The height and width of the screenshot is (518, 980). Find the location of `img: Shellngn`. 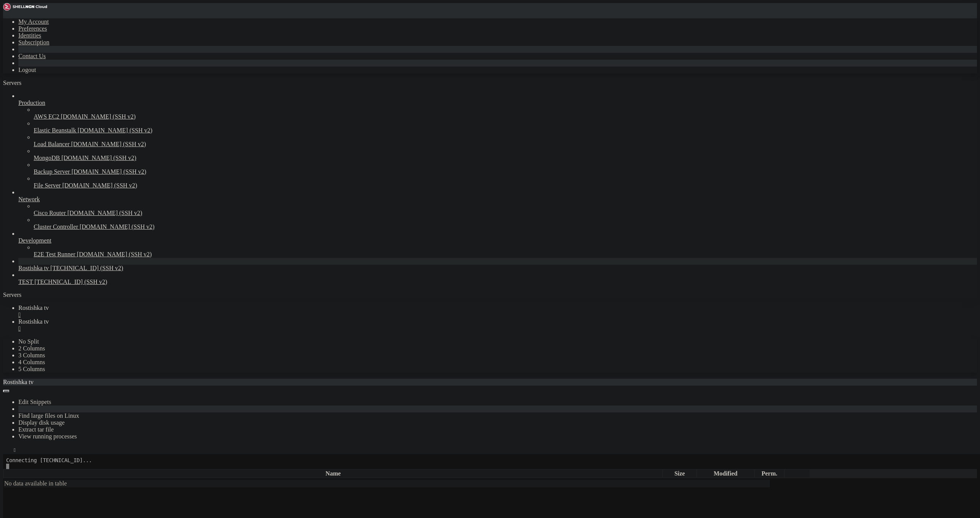

img: Shellngn is located at coordinates (25, 7).